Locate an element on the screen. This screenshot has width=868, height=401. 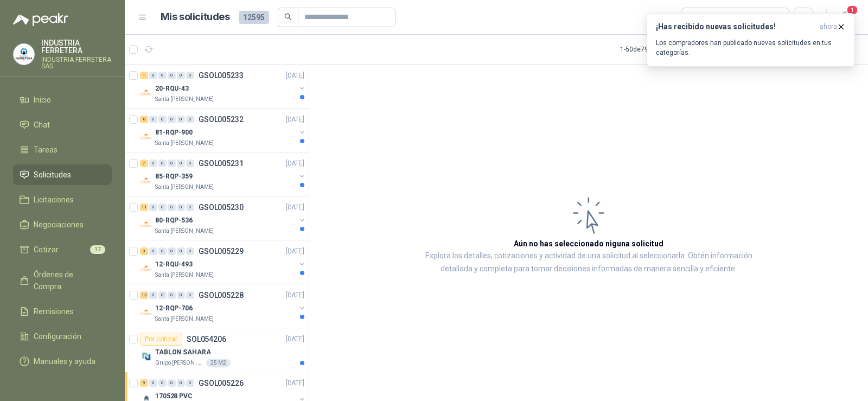
div: 3 is located at coordinates (144, 251).